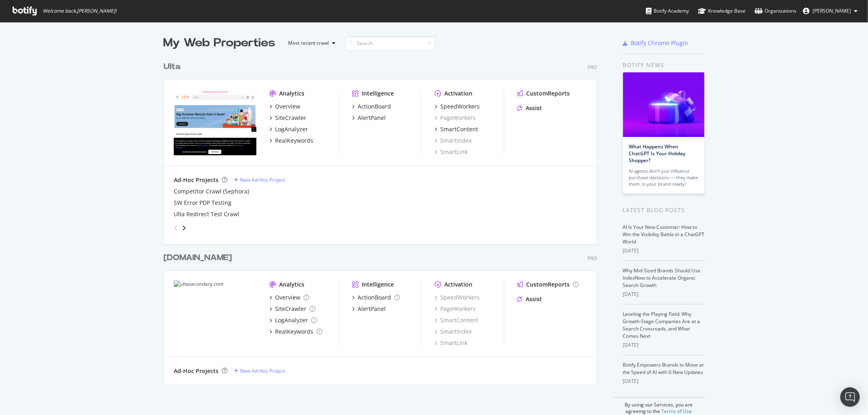 The height and width of the screenshot is (415, 868). What do you see at coordinates (657, 153) in the screenshot?
I see `a: What Happens When ChatGPT Is Your Holiday Shopper?` at bounding box center [657, 153].